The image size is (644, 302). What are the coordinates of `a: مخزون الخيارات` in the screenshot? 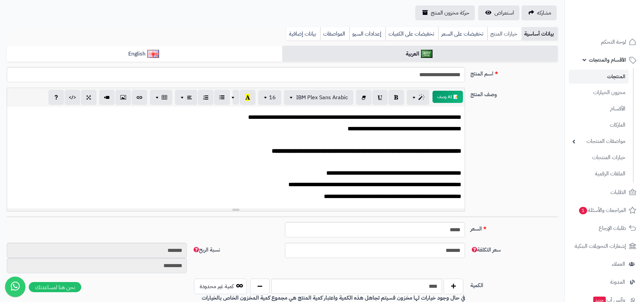 It's located at (598, 92).